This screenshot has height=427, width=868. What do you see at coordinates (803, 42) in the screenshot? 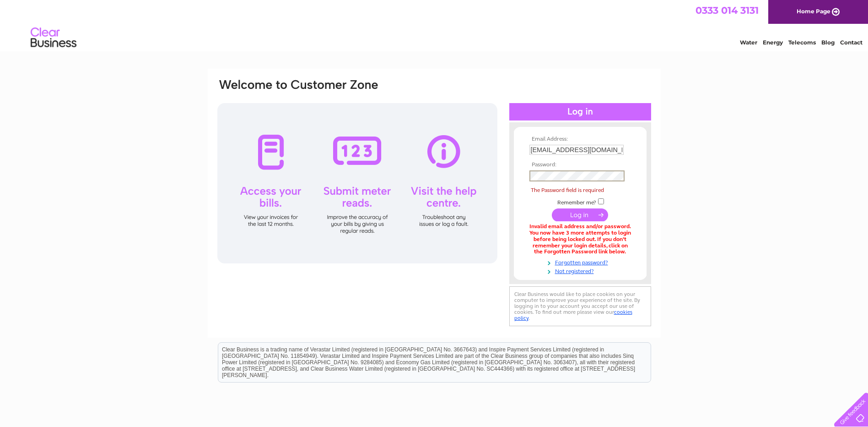
I see `a: Telecoms` at bounding box center [803, 42].